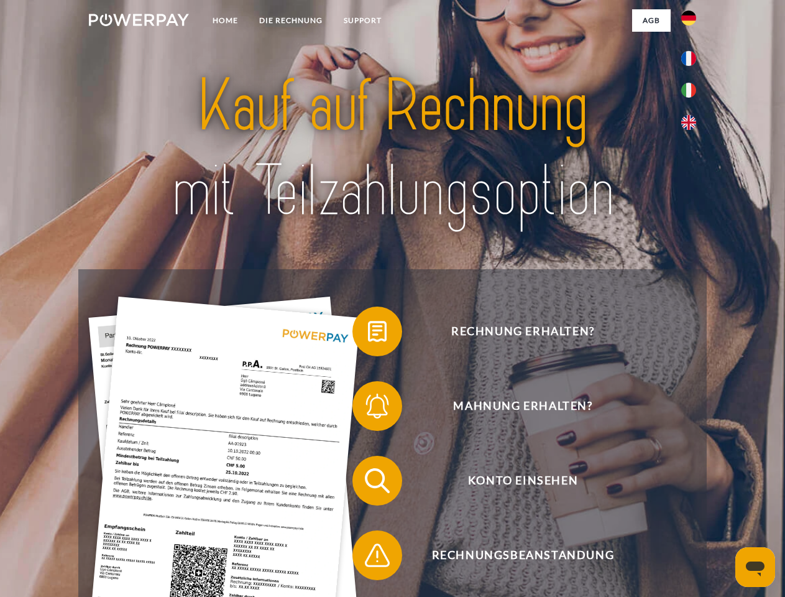 The image size is (785, 597). Describe the element at coordinates (514, 331) in the screenshot. I see `a: Rechnung erhalten?` at that location.